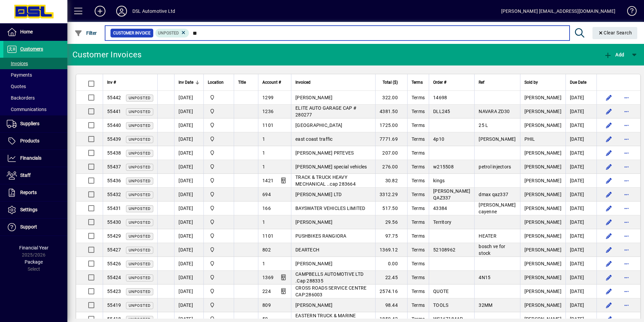  I want to click on span: east coast traffic, so click(314, 139).